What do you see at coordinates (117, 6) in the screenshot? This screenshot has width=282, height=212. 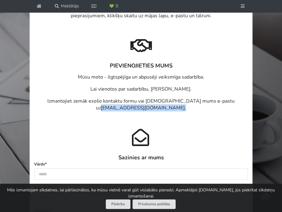 I see `span: 0` at bounding box center [117, 6].